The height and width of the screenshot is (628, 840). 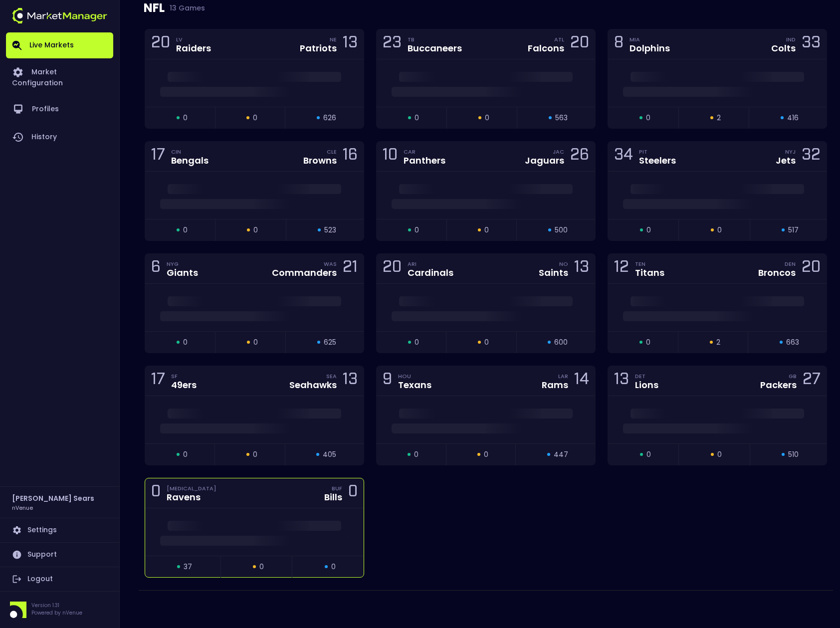 I want to click on div: ATL, so click(x=558, y=40).